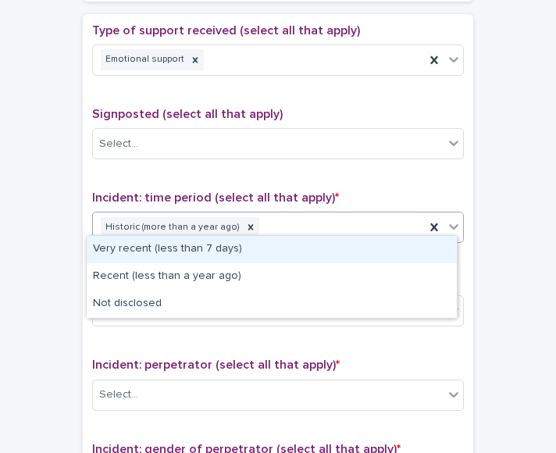 This screenshot has height=453, width=556. I want to click on span: Type of support received (select all that apply), so click(226, 30).